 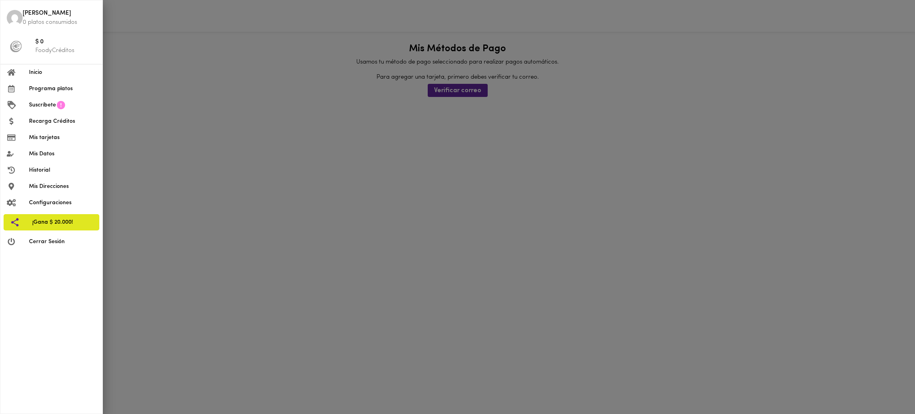 What do you see at coordinates (62, 154) in the screenshot?
I see `span: Mis Datos` at bounding box center [62, 154].